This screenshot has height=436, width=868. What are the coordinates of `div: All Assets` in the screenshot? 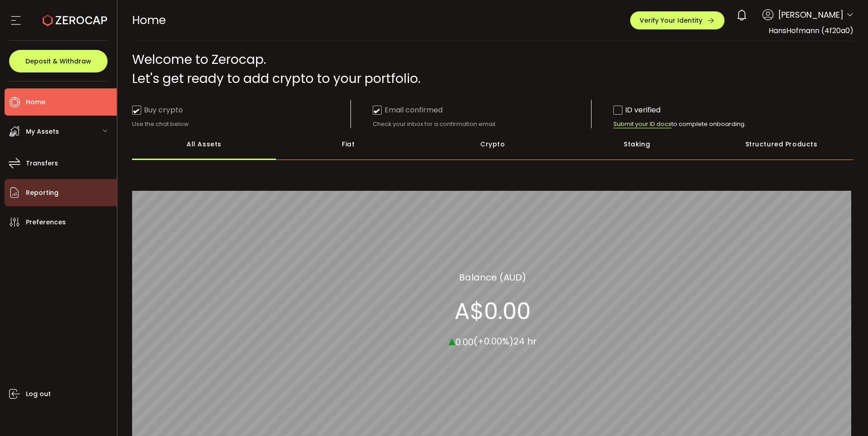 It's located at (204, 144).